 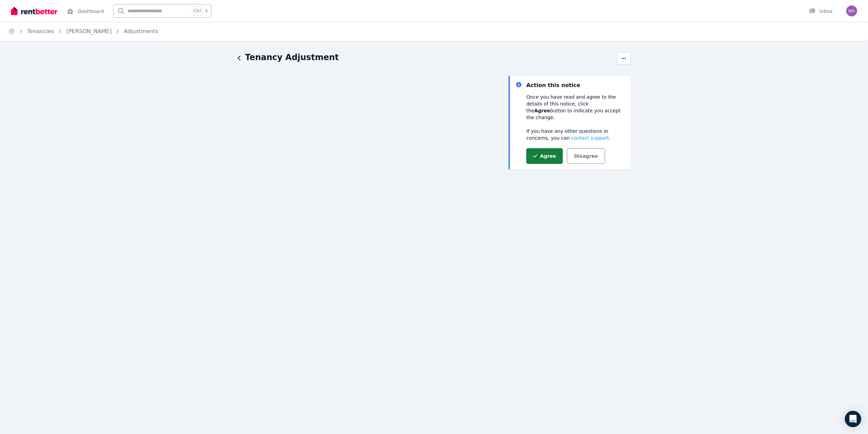 What do you see at coordinates (853, 419) in the screenshot?
I see `div: Open Intercom Messenger` at bounding box center [853, 419].